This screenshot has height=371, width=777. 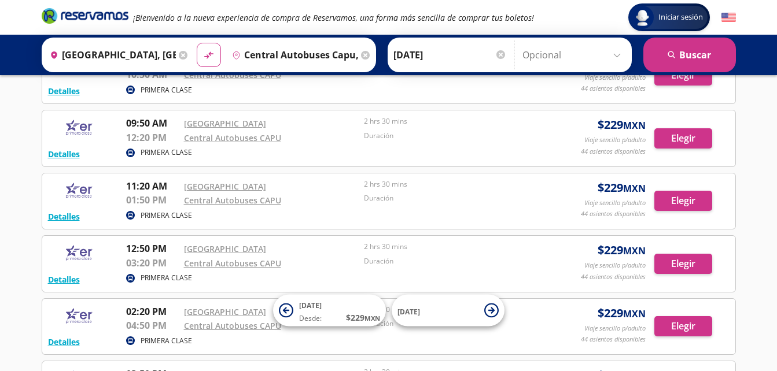 I want to click on p: 12:20 PM, so click(x=152, y=138).